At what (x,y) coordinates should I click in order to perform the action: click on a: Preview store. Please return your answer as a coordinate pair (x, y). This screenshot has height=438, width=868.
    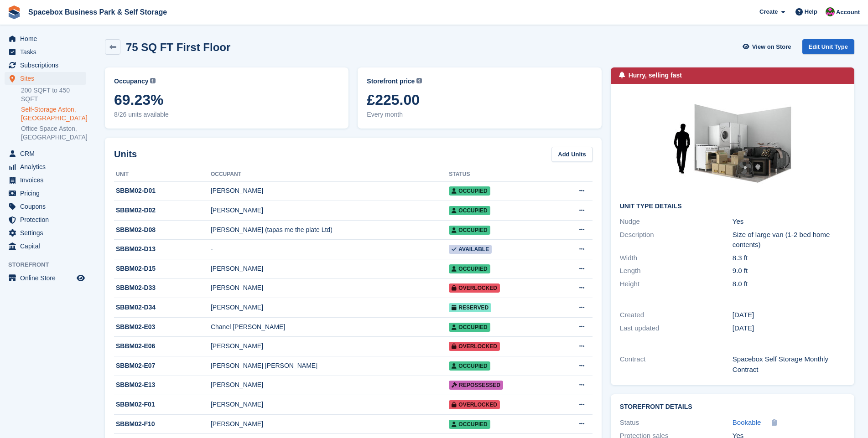
    Looking at the image, I should click on (81, 278).